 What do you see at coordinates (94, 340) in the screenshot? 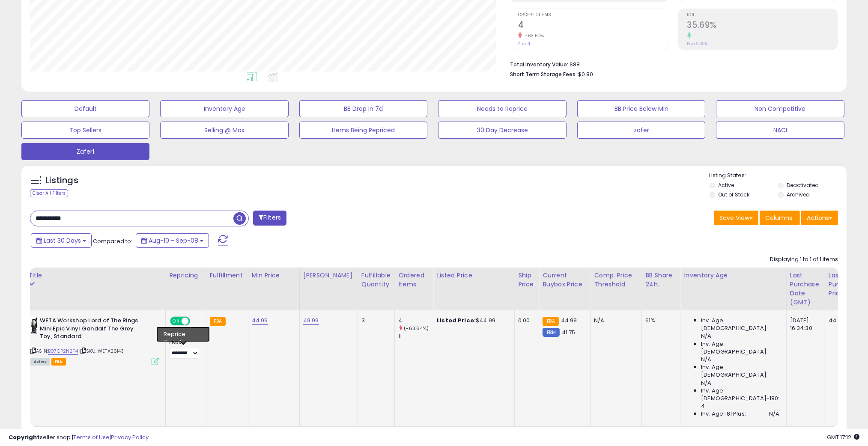
I see `div: ASIN:` at bounding box center [94, 340].